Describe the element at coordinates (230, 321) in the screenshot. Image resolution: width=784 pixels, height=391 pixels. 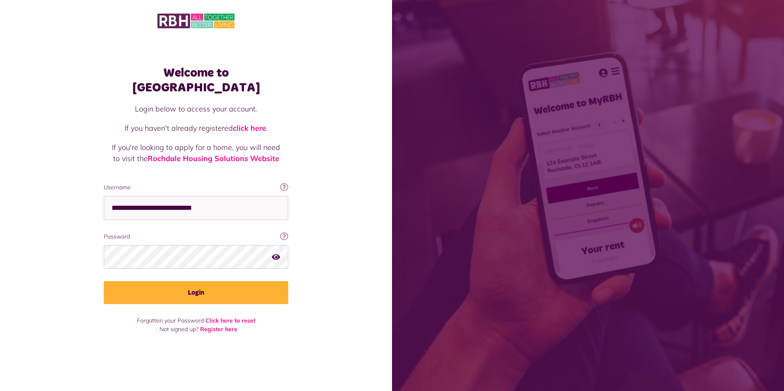
I see `a: Click here to reset` at that location.